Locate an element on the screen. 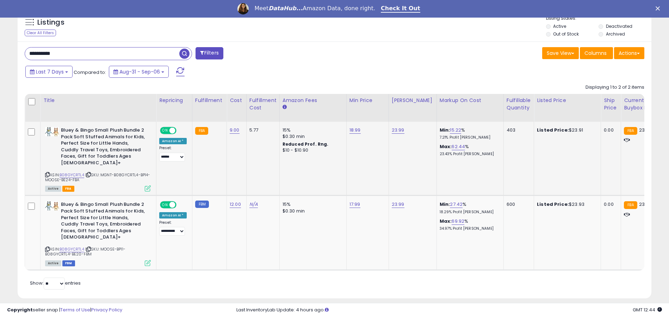 This screenshot has height=317, width=669. div: Last InventoryLab Update: 4 hours ago. is located at coordinates (449, 310).